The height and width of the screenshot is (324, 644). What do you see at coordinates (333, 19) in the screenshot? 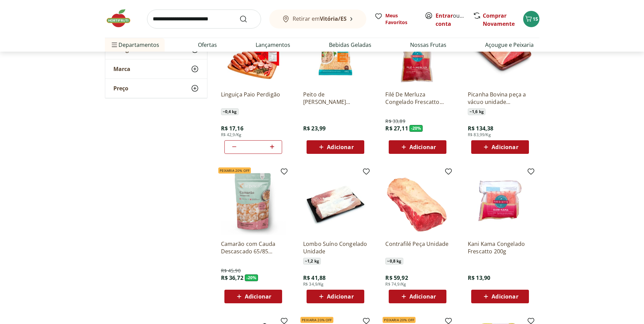
I see `b: Vitória/ES` at bounding box center [333, 19].